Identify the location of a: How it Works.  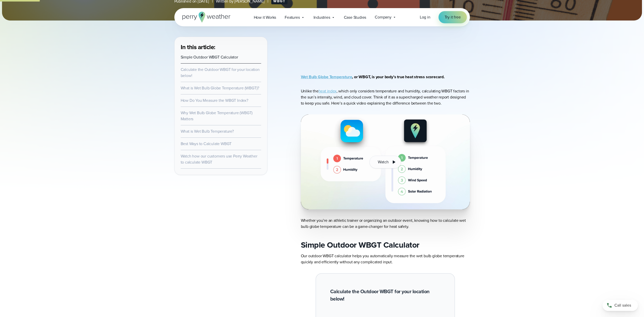
(265, 17).